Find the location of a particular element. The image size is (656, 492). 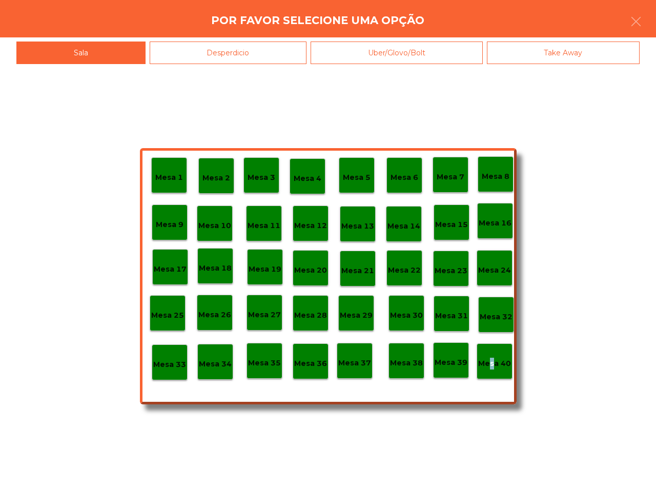

p: Mesa 17 is located at coordinates (170, 269).